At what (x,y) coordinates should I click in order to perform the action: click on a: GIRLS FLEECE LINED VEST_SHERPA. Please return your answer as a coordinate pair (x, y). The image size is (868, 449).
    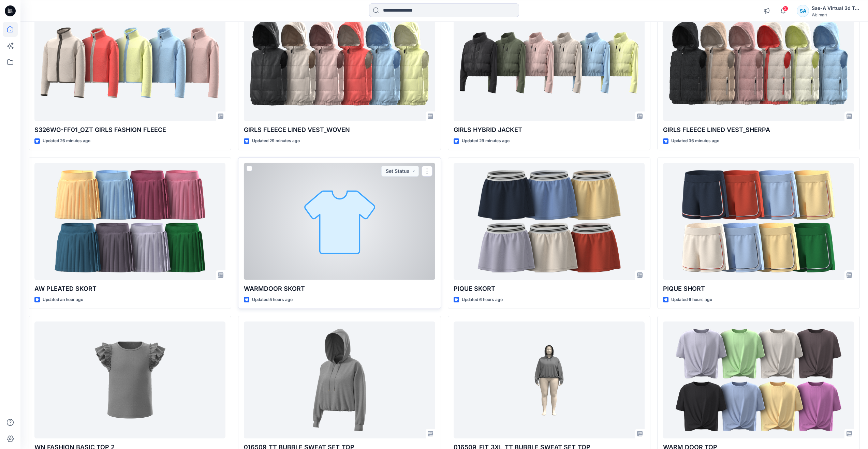
    Looking at the image, I should click on (758, 63).